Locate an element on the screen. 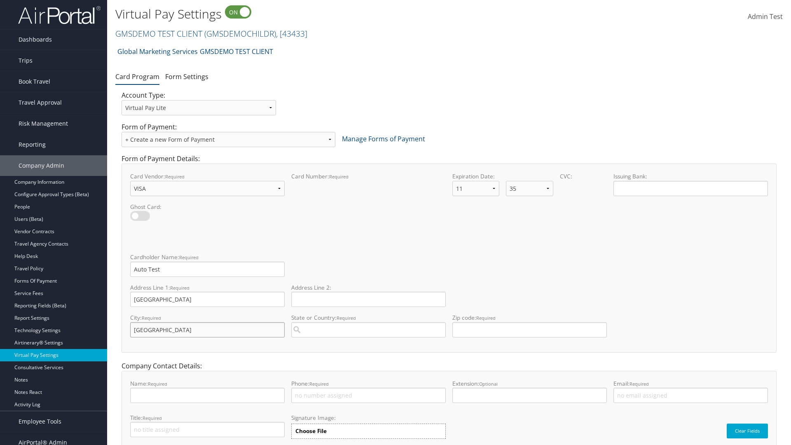 This screenshot has height=445, width=791. h1: Virtual Pay Settings is located at coordinates (338, 14).